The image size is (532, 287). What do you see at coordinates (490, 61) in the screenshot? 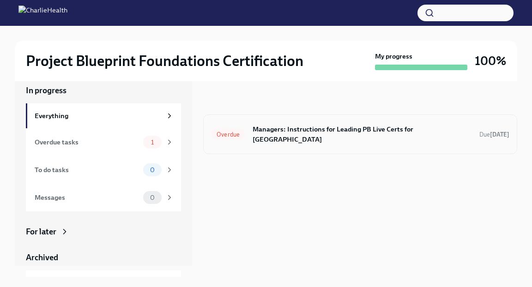
I see `h3: 100%` at bounding box center [490, 61].